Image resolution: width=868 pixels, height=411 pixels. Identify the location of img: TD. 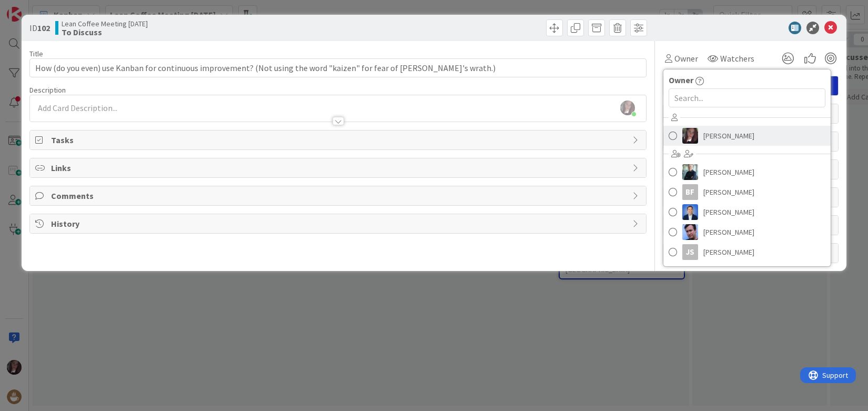
(691, 136).